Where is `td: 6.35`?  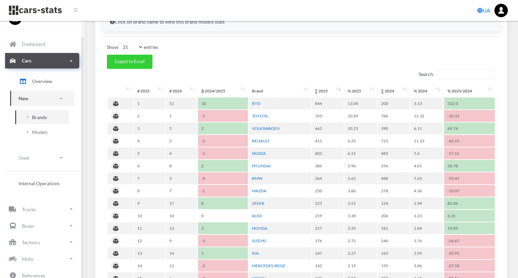 td: 6.35 is located at coordinates (360, 141).